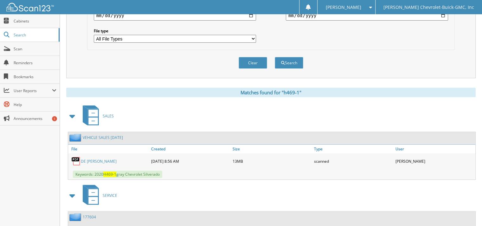 The width and height of the screenshot is (482, 226). Describe the element at coordinates (353, 161) in the screenshot. I see `div: scanned` at that location.